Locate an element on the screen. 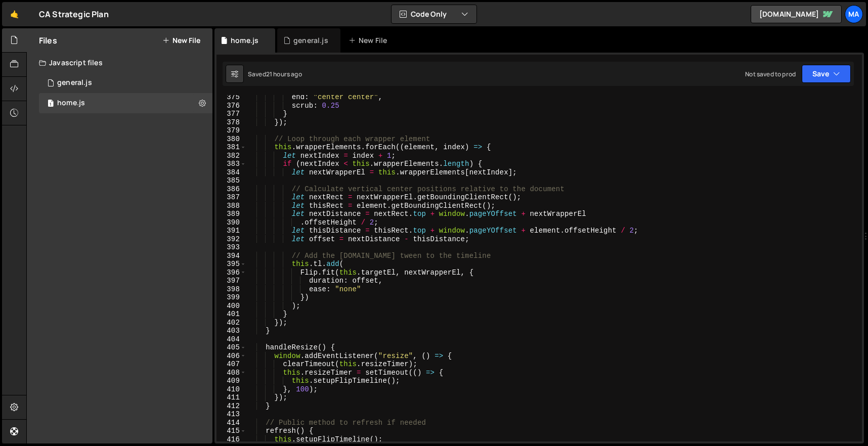 This screenshot has width=868, height=446. div: Ma is located at coordinates (854, 14).